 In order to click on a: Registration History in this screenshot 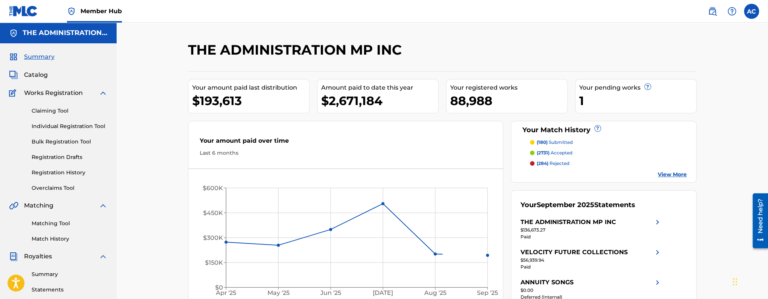, I will do `click(70, 172)`.